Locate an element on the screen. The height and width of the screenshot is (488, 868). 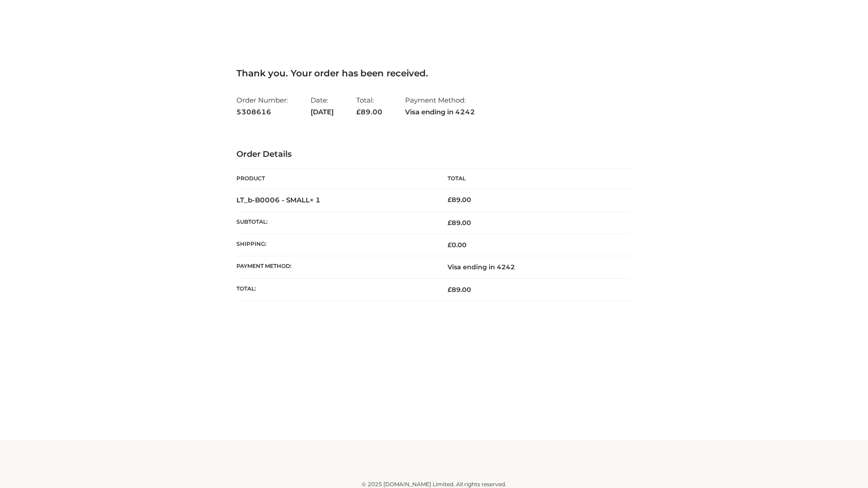
th: Payment method: is located at coordinates (334, 267).